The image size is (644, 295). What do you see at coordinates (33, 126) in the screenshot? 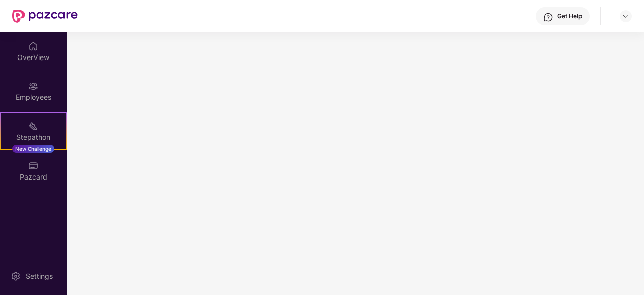
I see `img: svg+xml;base64,PHN2ZyB4bWxucz0iaHR0cDovL3d3dy53My5vcmcvMjAwMC9zdmciIHdpZHRoPSIyMSIgaGVpZ2h0PSIyMC...` at bounding box center [33, 126].